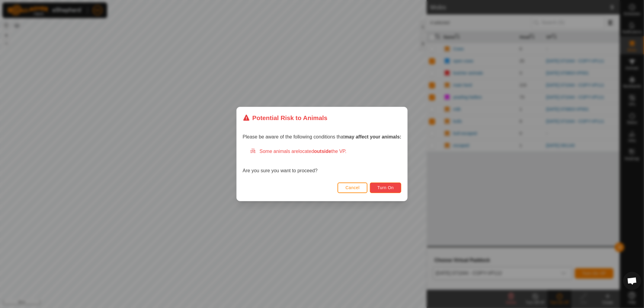 Image resolution: width=644 pixels, height=308 pixels. Describe the element at coordinates (385, 187) in the screenshot. I see `span: Turn On` at that location.